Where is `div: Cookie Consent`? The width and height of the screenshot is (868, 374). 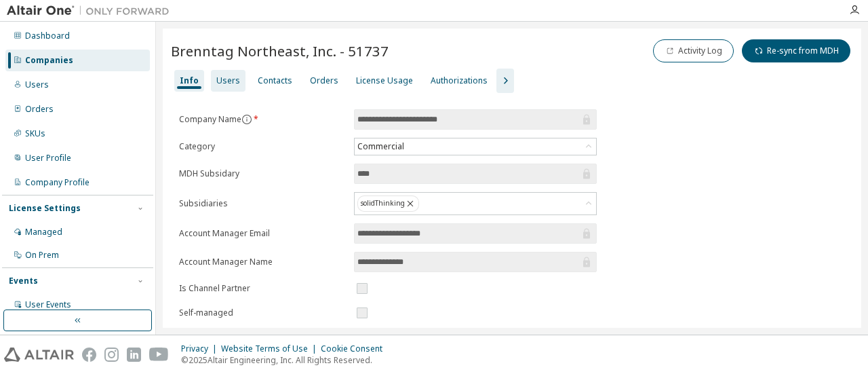 div: Cookie Consent is located at coordinates (355, 349).